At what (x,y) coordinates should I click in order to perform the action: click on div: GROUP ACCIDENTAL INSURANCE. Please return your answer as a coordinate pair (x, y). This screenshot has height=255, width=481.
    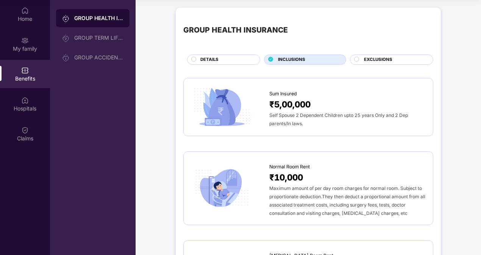
    Looking at the image, I should click on (99, 58).